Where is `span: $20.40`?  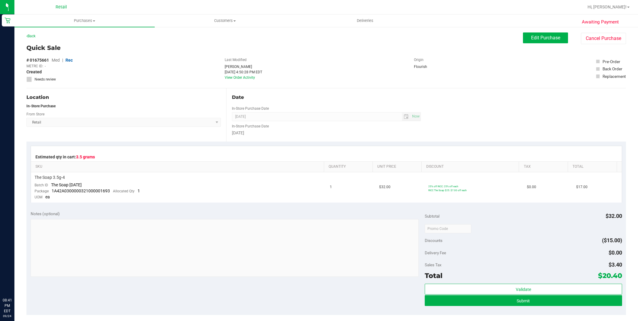 span: $20.40 is located at coordinates (610, 276).